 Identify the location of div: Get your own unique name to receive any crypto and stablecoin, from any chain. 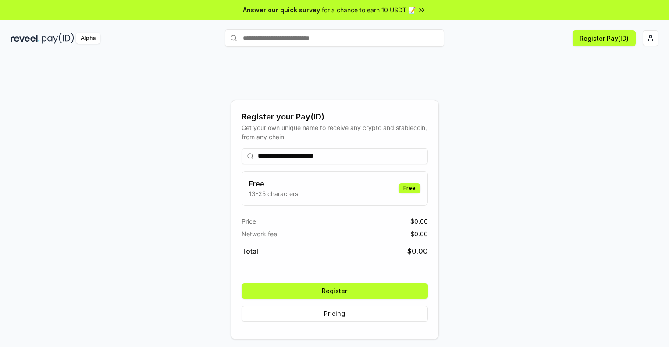
(334, 132).